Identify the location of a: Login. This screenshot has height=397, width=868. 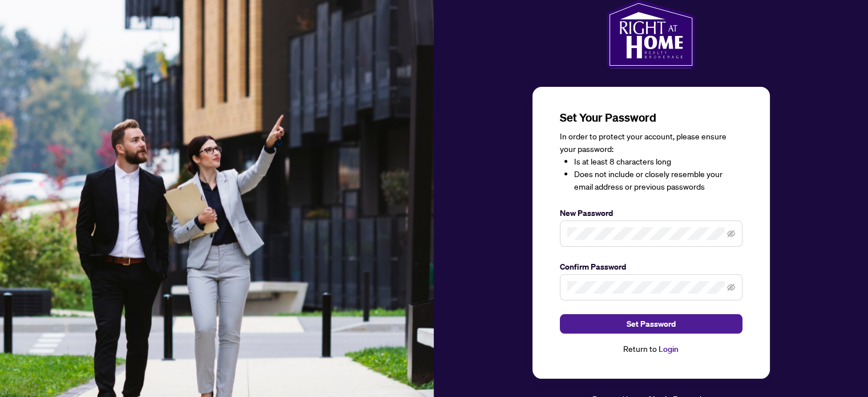
(669, 349).